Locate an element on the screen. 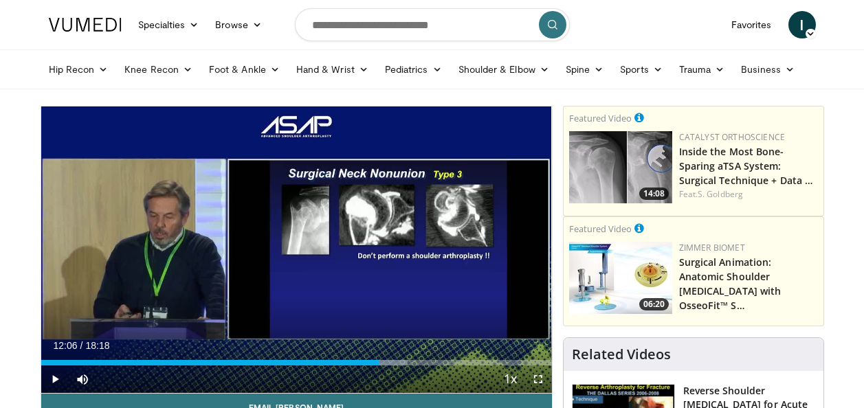  a: I is located at coordinates (802, 25).